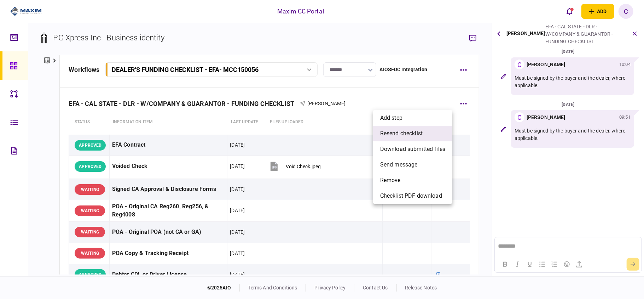 This screenshot has width=644, height=299. I want to click on span: resend checklist, so click(402, 134).